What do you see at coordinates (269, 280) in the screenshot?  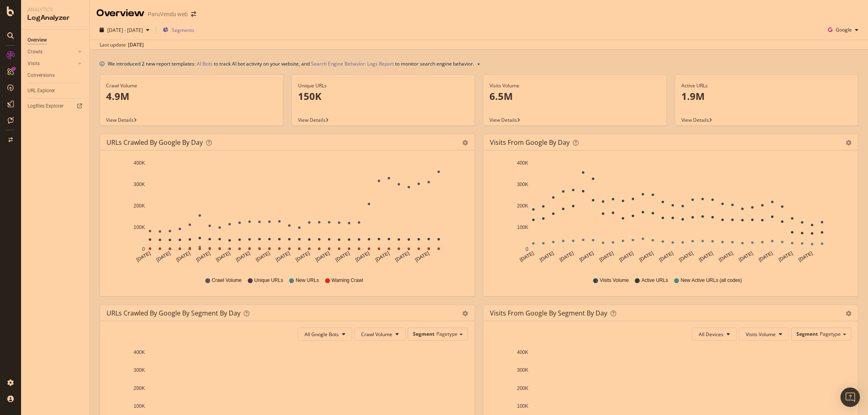 I see `span: Unique URLs` at bounding box center [269, 280].